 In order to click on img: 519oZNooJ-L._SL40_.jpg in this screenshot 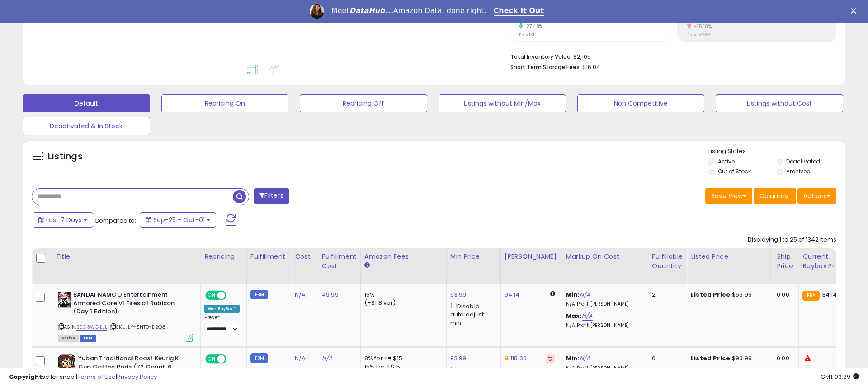, I will do `click(64, 300)`.